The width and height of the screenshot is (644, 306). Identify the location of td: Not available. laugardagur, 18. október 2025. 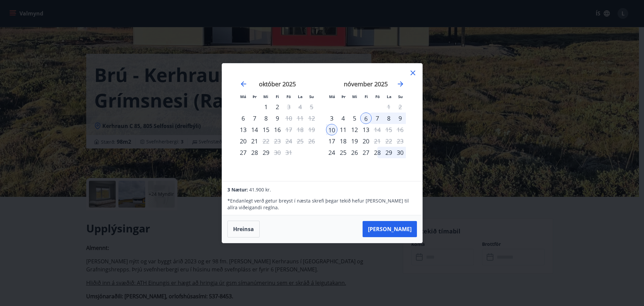
(300, 130).